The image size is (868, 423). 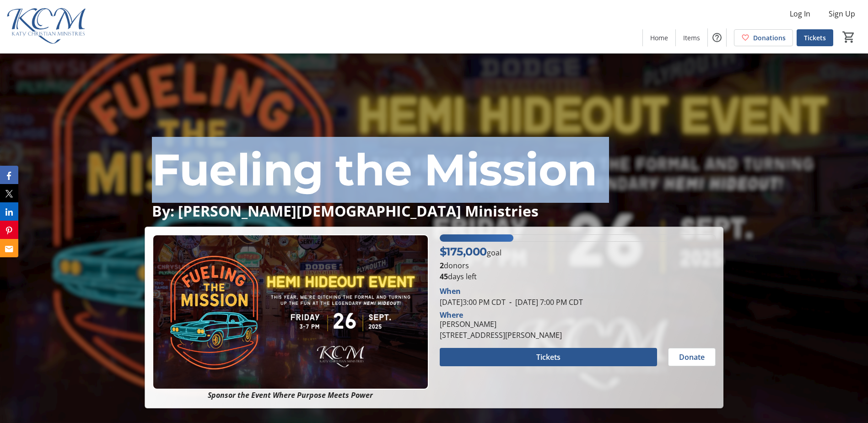 I want to click on button: Help, so click(x=717, y=38).